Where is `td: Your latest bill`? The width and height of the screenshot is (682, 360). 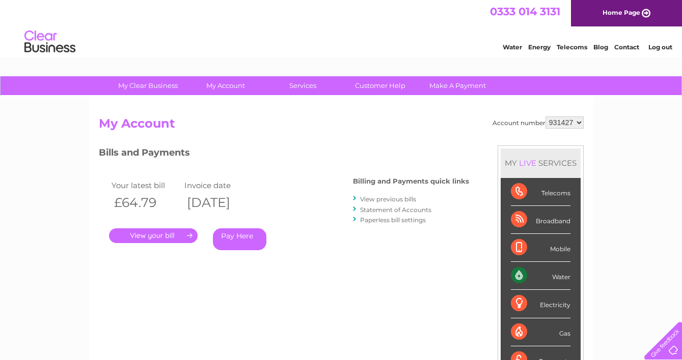
td: Your latest bill is located at coordinates (146, 185).